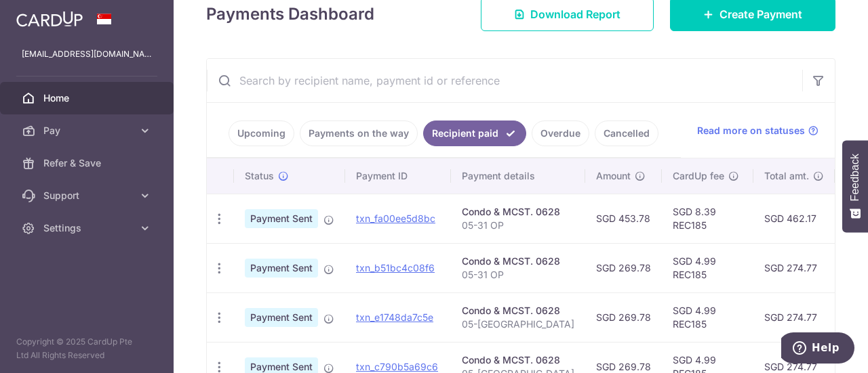 The height and width of the screenshot is (373, 868). What do you see at coordinates (794, 218) in the screenshot?
I see `td: SGD 462.17` at bounding box center [794, 218].